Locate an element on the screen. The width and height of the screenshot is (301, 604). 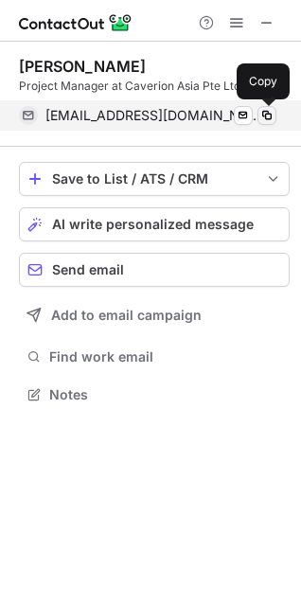
button: Add to email campaign is located at coordinates (154, 315).